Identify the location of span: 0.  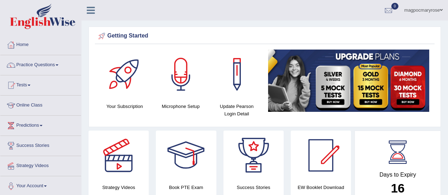
(395, 6).